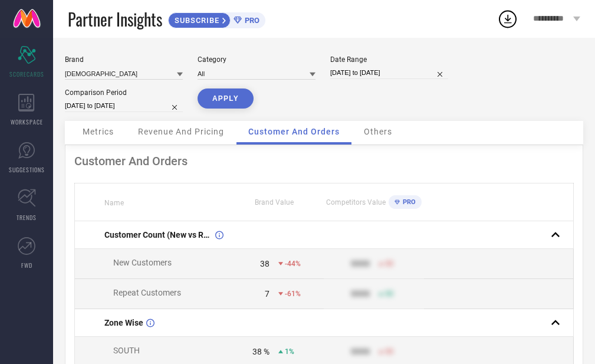 This screenshot has width=595, height=364. I want to click on div: Brand, so click(124, 60).